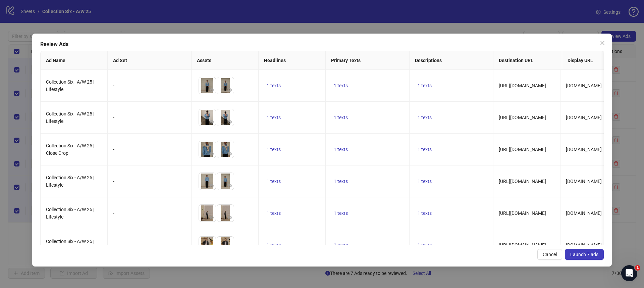 The height and width of the screenshot is (288, 644). What do you see at coordinates (638, 268) in the screenshot?
I see `span: 1` at bounding box center [638, 268].